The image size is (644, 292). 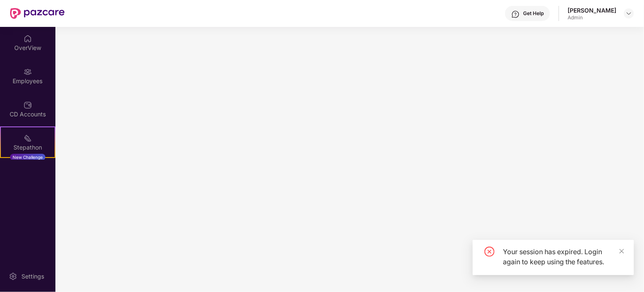 What do you see at coordinates (27, 138) in the screenshot?
I see `img: svg+xml;base64,PHN2ZyB4bWxucz0iaHR0cDovL3d3dy53My5vcmcvMjAwMC9zdmciIHdpZHRoPSIyMSIgaGVpZ2h0PSIyMC...` at bounding box center [27, 138].